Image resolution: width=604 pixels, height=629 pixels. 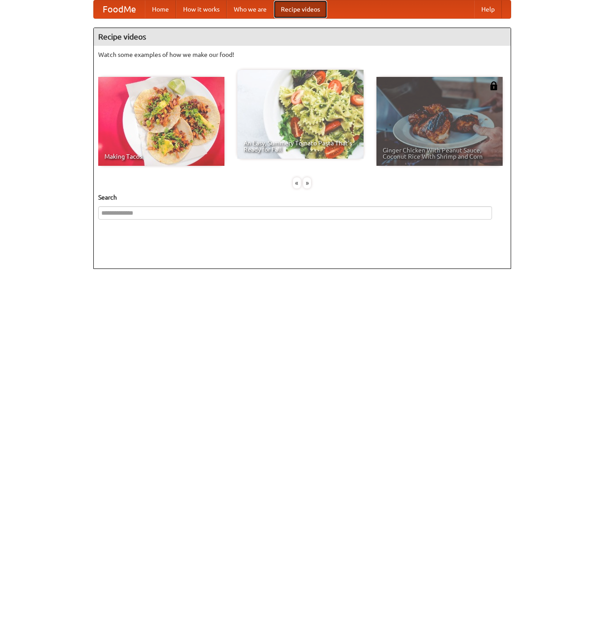 What do you see at coordinates (302, 197) in the screenshot?
I see `h5: Search` at bounding box center [302, 197].